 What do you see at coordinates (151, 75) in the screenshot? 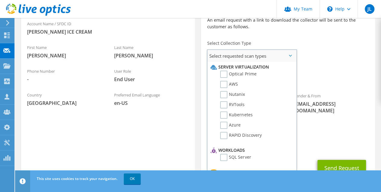
I see `div: User Role` at bounding box center [151, 75].